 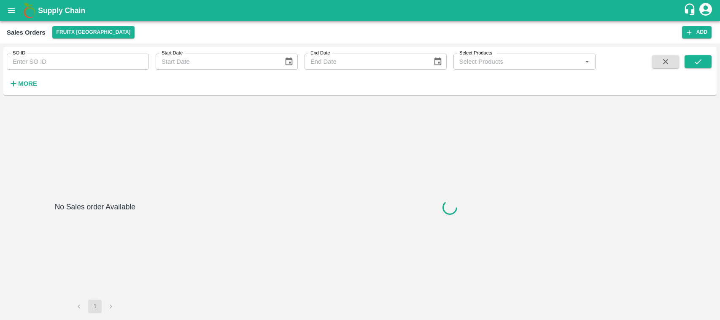 What do you see at coordinates (26, 32) in the screenshot?
I see `div: Sales Orders` at bounding box center [26, 32].